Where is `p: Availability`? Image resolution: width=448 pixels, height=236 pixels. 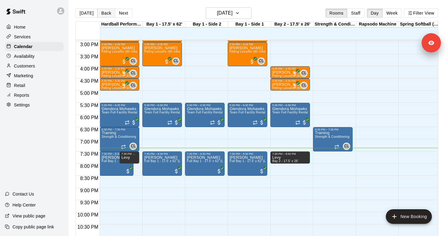 p: Availability is located at coordinates (24, 56).